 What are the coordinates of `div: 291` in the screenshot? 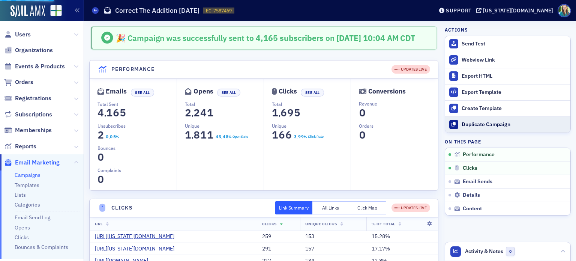 It's located at (279, 249).